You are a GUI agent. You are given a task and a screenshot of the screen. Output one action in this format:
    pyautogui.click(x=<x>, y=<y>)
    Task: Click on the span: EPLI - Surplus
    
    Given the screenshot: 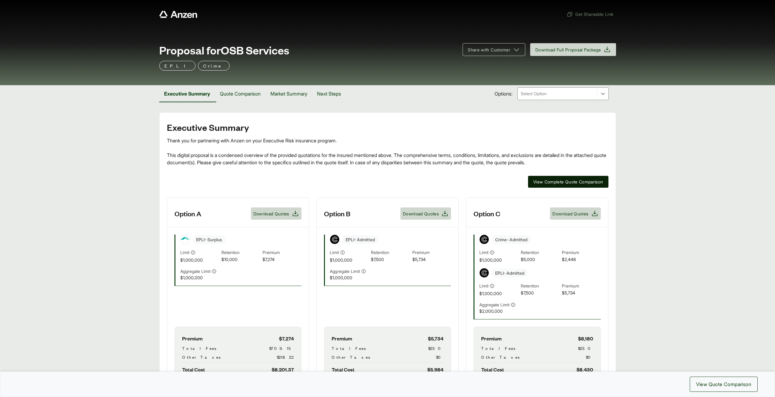 What is the action you would take?
    pyautogui.click(x=209, y=240)
    